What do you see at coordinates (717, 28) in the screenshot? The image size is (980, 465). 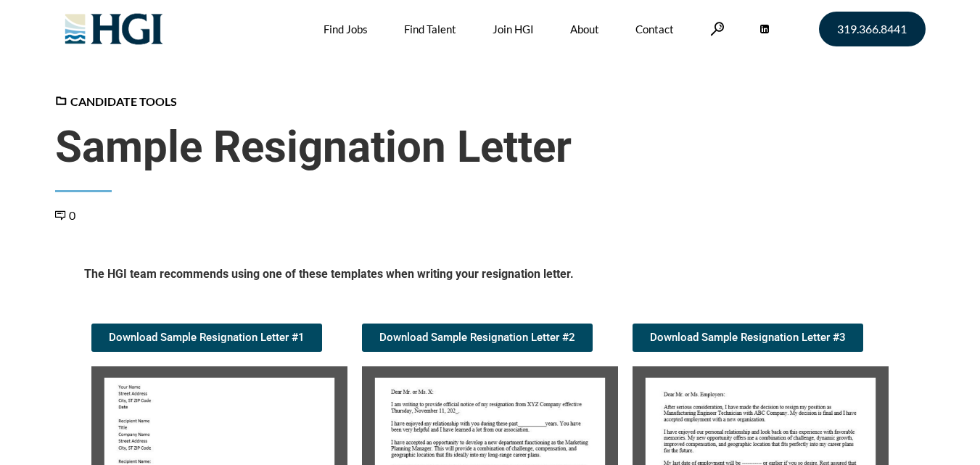 I see `a: Search` at bounding box center [717, 28].